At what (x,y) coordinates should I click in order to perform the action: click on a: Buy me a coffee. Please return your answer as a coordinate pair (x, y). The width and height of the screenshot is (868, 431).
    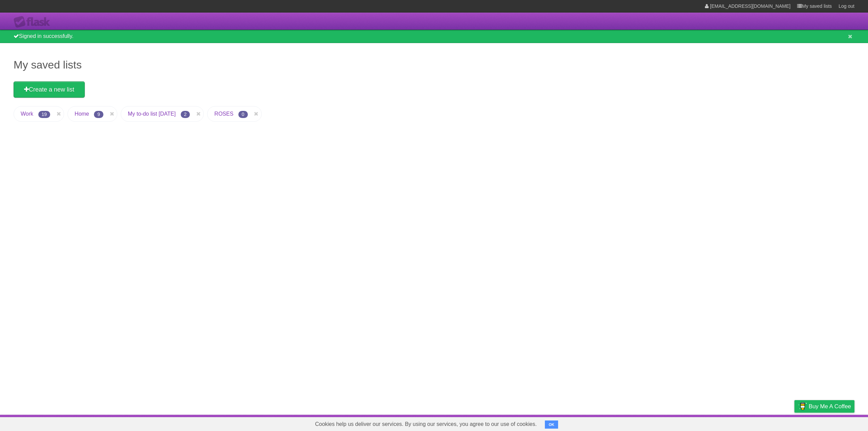
    Looking at the image, I should click on (824, 406).